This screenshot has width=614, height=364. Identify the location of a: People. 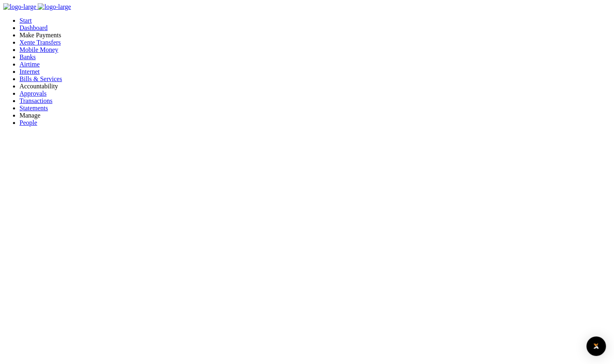
(28, 123).